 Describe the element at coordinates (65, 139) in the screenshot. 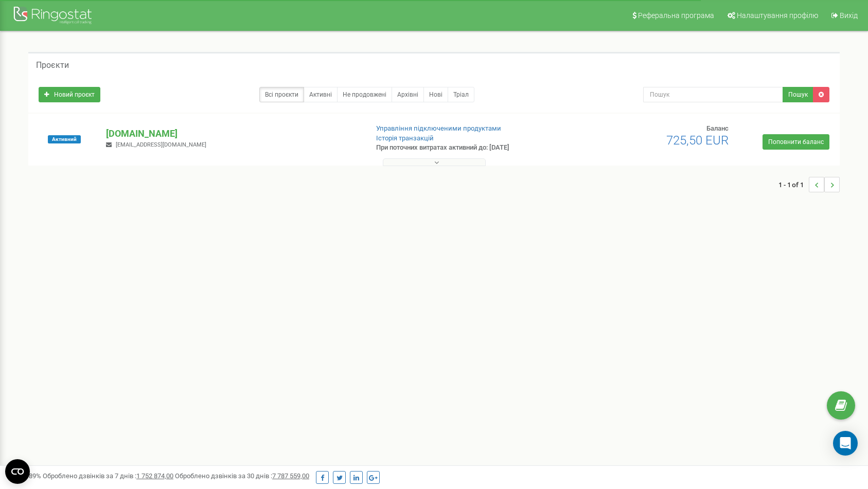

I see `span: Активний` at that location.